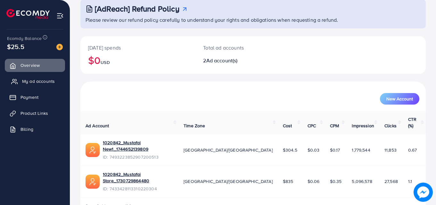 The width and height of the screenshot is (436, 205). What do you see at coordinates (138, 60) in the screenshot?
I see `h2: $0` at bounding box center [138, 60].